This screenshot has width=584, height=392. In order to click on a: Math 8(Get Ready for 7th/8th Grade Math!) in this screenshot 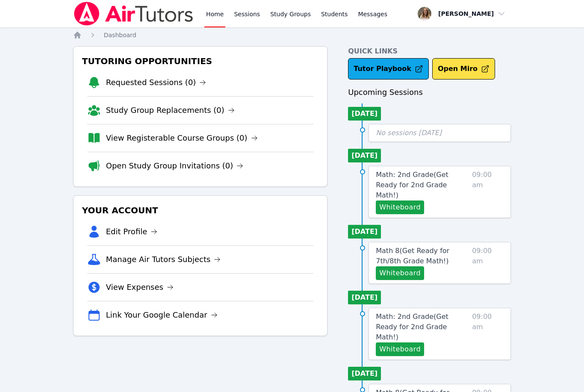, I will do `click(422, 256)`.